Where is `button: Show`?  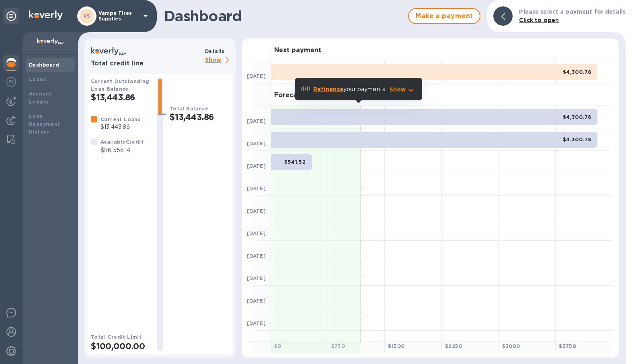
button: Show is located at coordinates (403, 90).